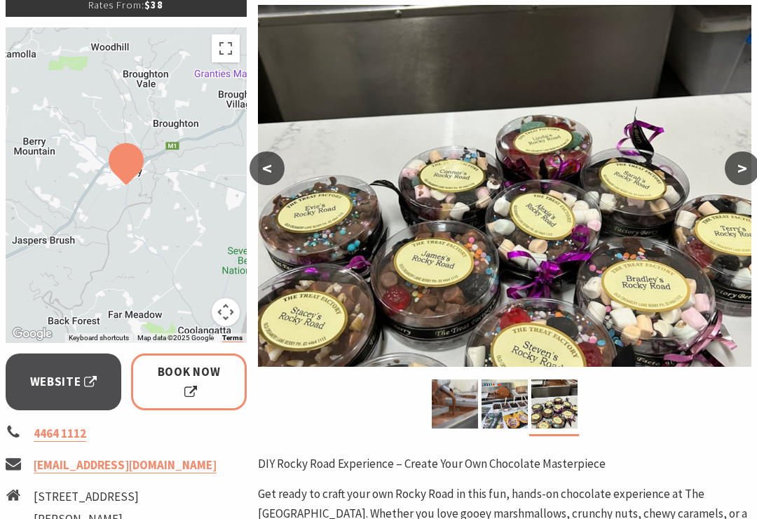  What do you see at coordinates (226, 48) in the screenshot?
I see `button: Toggle fullscreen view` at bounding box center [226, 48].